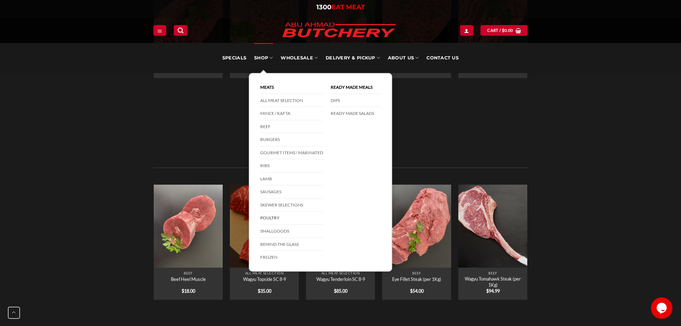 This screenshot has height=326, width=681. What do you see at coordinates (292, 244) in the screenshot?
I see `a: Behind The Glass` at bounding box center [292, 244].